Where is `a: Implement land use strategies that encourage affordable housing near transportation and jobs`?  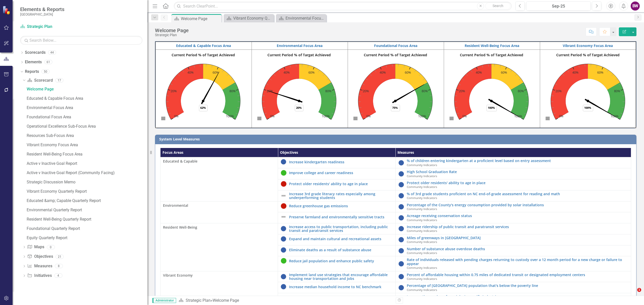 a: Implement land use strategies that encourage affordable housing near transportation and jobs is located at coordinates (341, 277).